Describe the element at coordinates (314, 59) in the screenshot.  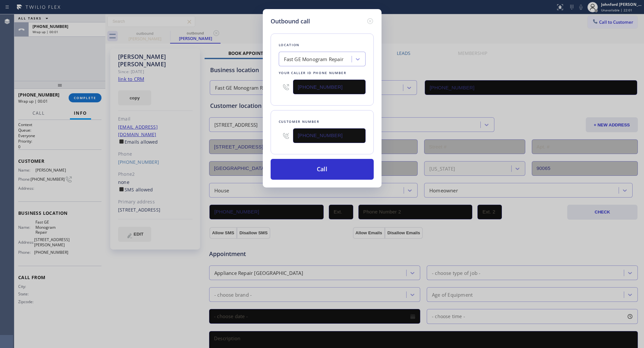
I see `div: Fast GE Monogram Repair` at that location.